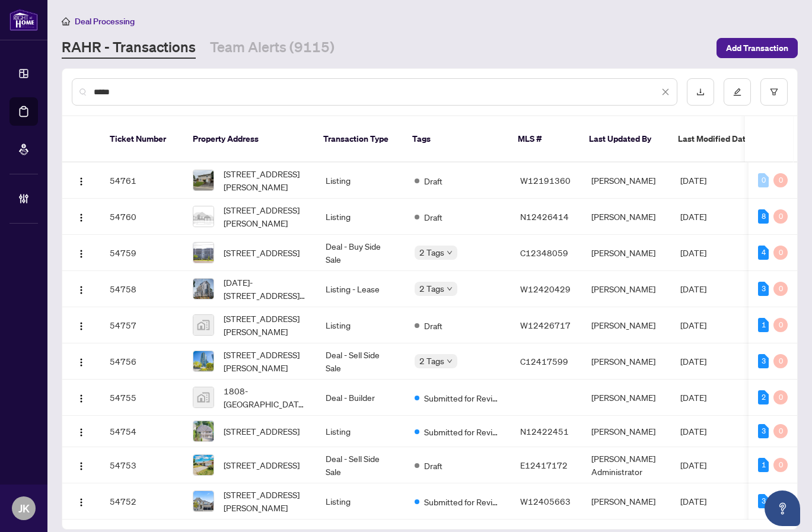 Image resolution: width=812 pixels, height=532 pixels. What do you see at coordinates (360, 465) in the screenshot?
I see `td: Deal - Sell Side Sale` at bounding box center [360, 465].